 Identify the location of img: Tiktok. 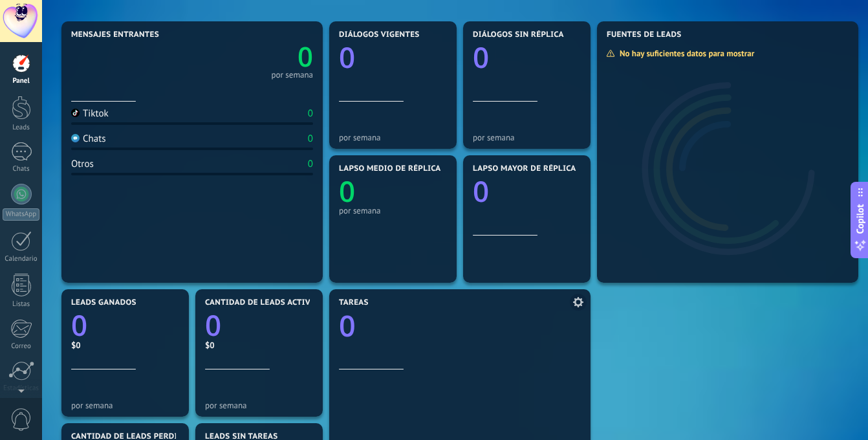
(75, 113).